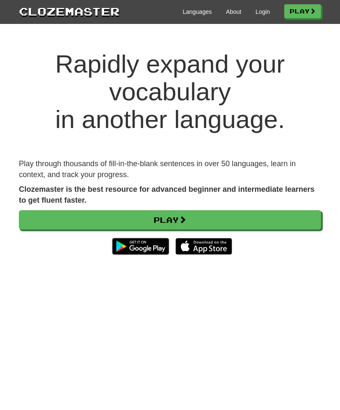 This screenshot has height=410, width=340. I want to click on p: Play through thousands of fill-in-the-blank sentences in over 50 languages, learn in context, and..., so click(170, 169).